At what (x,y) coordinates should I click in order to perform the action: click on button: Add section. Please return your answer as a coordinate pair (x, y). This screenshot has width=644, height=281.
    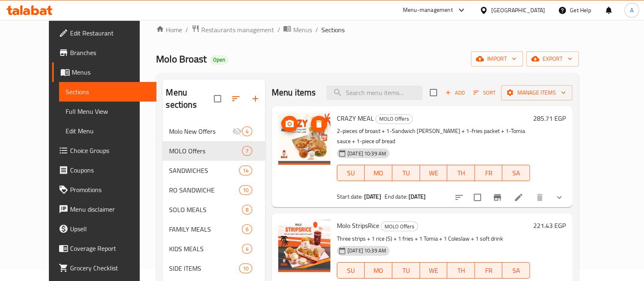
    Looking at the image, I should click on (256, 99).